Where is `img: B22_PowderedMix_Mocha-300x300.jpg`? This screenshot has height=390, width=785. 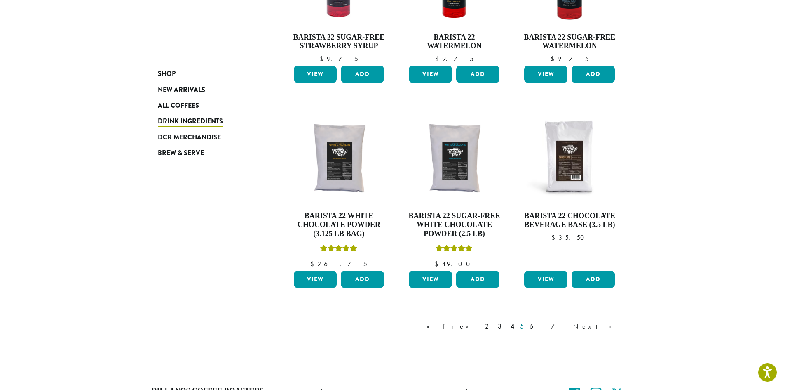
img: B22_PowderedMix_Mocha-300x300.jpg is located at coordinates (570, 158).